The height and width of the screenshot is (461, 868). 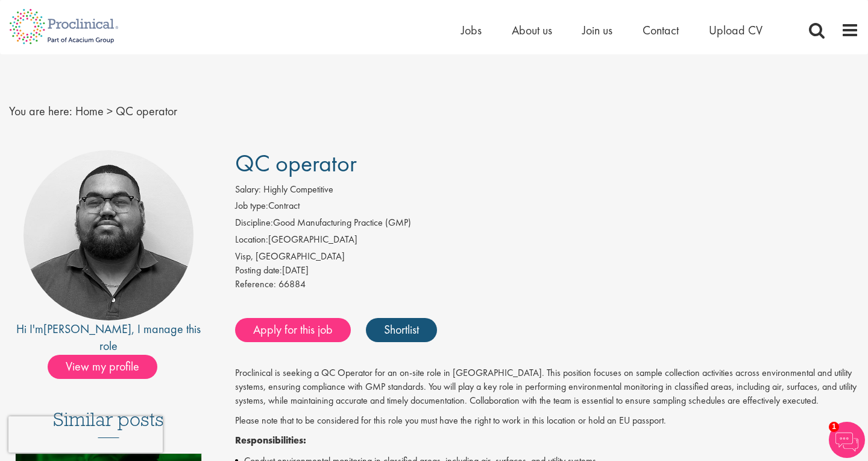 I want to click on span: Upload CV, so click(x=735, y=30).